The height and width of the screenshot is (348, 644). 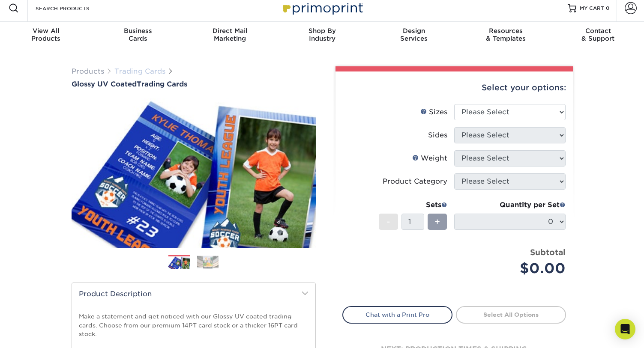 What do you see at coordinates (414, 31) in the screenshot?
I see `span: Design` at bounding box center [414, 31].